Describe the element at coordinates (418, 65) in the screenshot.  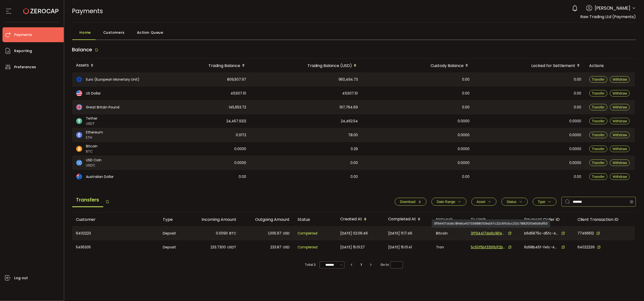
I see `div: Custody Balance` at that location.